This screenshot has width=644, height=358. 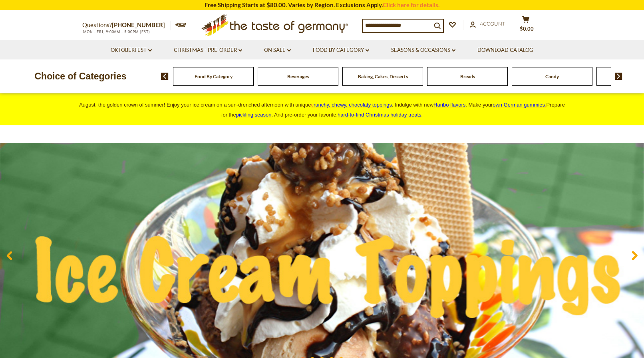 What do you see at coordinates (423, 51) in the screenshot?
I see `a: Seasons & Occasions` at bounding box center [423, 51].